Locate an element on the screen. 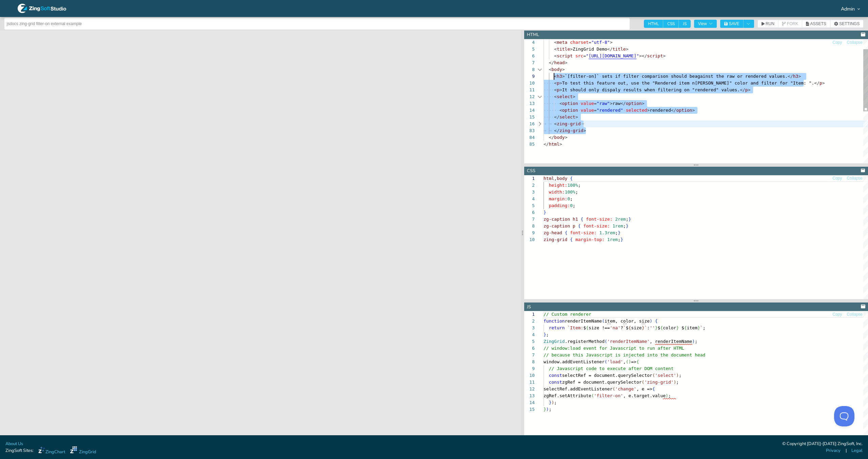 This screenshot has height=459, width=868. span: RUN is located at coordinates (770, 24).